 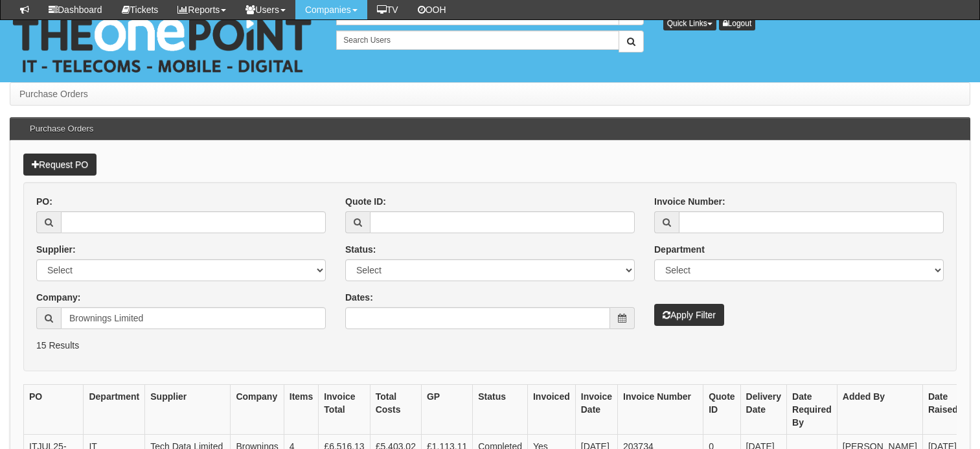 I want to click on th: Total Costs, so click(x=395, y=410).